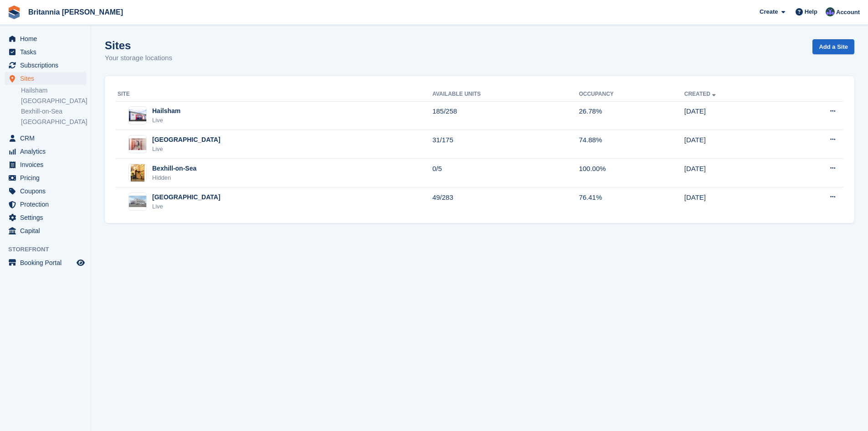 Image resolution: width=868 pixels, height=431 pixels. Describe the element at coordinates (138, 144) in the screenshot. I see `img: Image of Newhaven site` at that location.